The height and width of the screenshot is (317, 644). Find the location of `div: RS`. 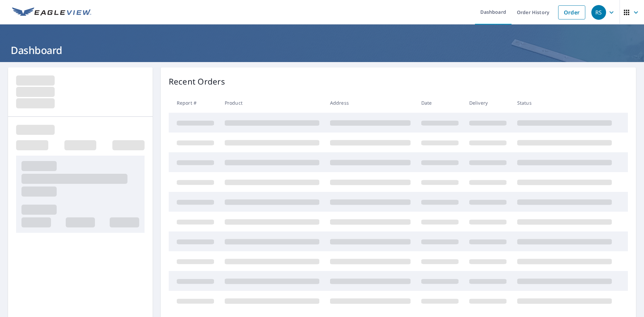

div: RS is located at coordinates (599, 12).